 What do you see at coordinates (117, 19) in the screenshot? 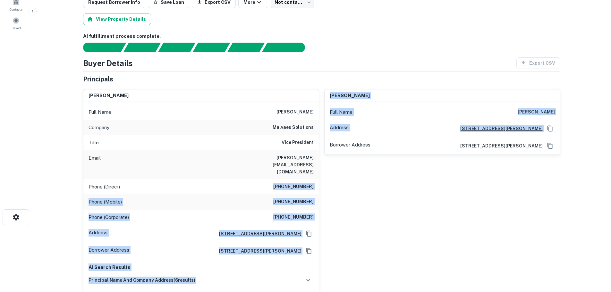
I see `button: View Property Details` at bounding box center [117, 19].